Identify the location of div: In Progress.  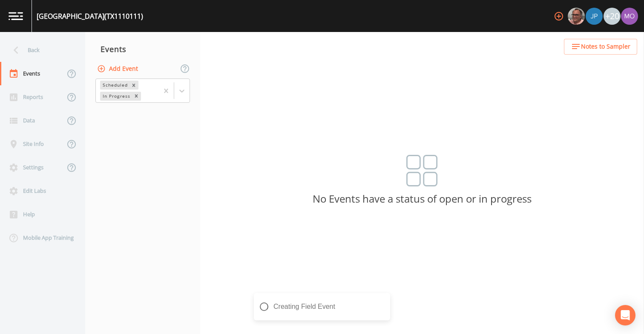
(116, 96).